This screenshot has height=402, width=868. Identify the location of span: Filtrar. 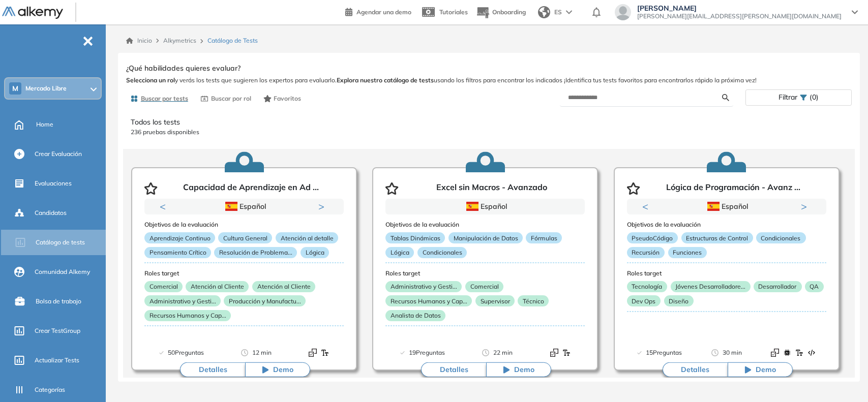
(788, 97).